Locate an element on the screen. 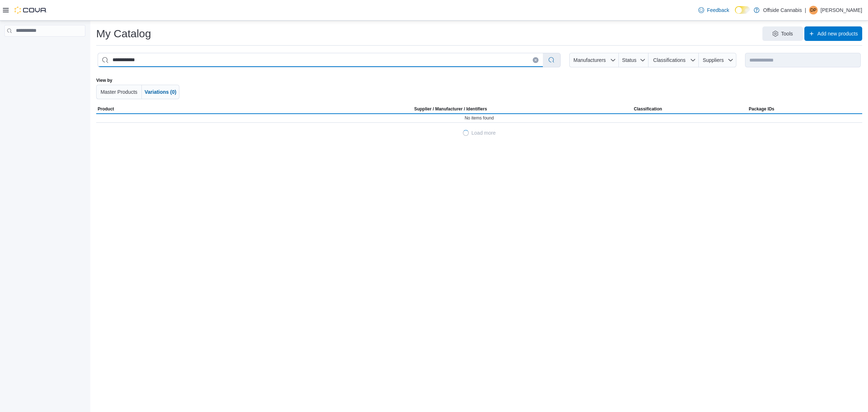 Image resolution: width=868 pixels, height=412 pixels. h1: My Catalog is located at coordinates (124, 33).